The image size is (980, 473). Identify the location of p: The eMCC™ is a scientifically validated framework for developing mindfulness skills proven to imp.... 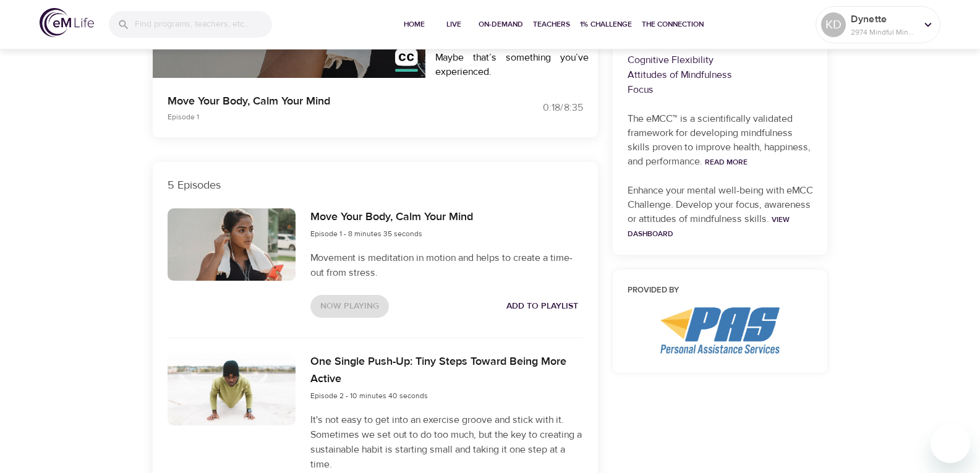
(720, 141).